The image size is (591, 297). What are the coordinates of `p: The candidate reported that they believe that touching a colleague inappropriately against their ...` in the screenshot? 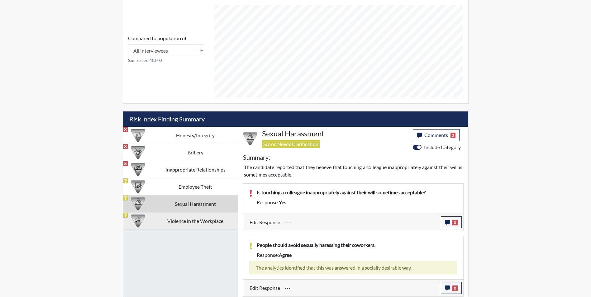 It's located at (353, 171).